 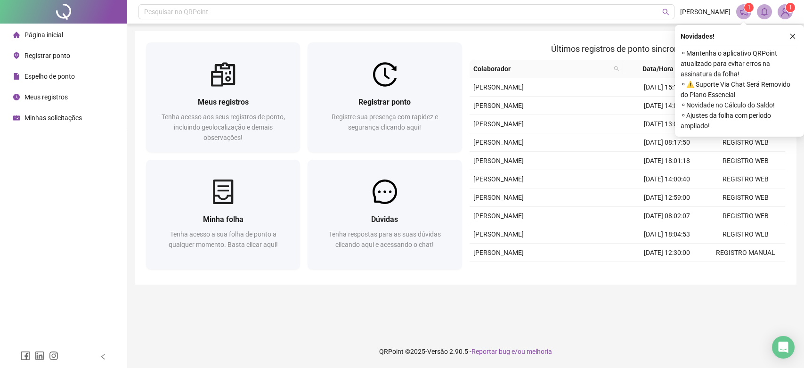 I want to click on span: close, so click(x=793, y=36).